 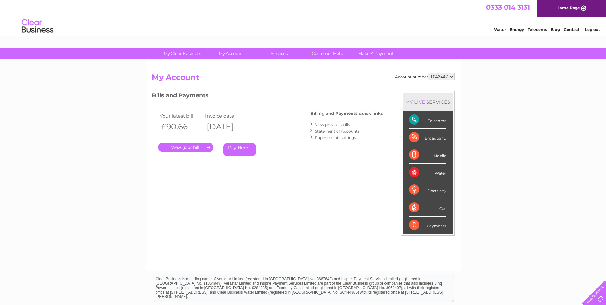 What do you see at coordinates (226, 116) in the screenshot?
I see `td: Invoice date` at bounding box center [226, 116].